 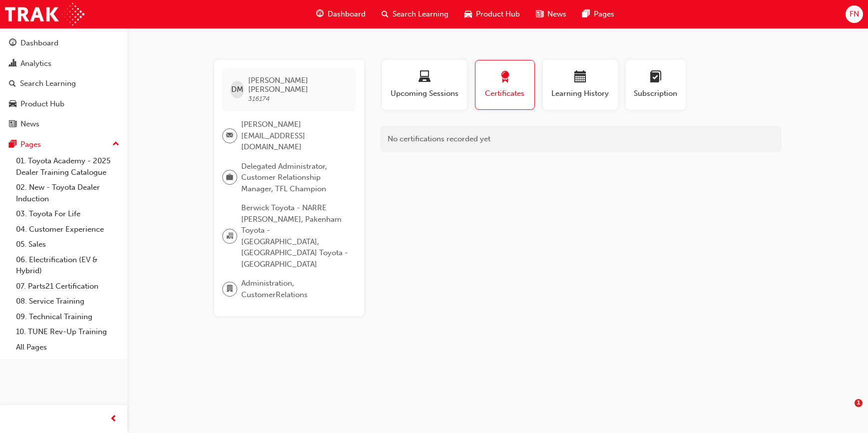 What do you see at coordinates (656, 94) in the screenshot?
I see `span: Subscription` at bounding box center [656, 94].